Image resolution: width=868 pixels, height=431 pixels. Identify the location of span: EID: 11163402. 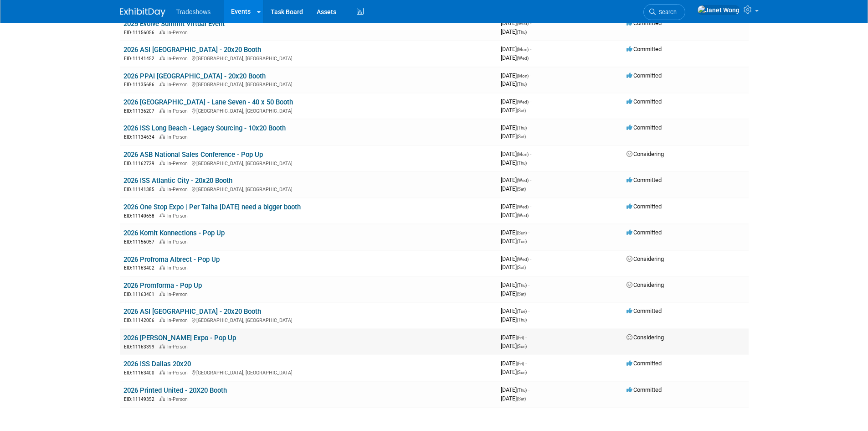
(141, 268).